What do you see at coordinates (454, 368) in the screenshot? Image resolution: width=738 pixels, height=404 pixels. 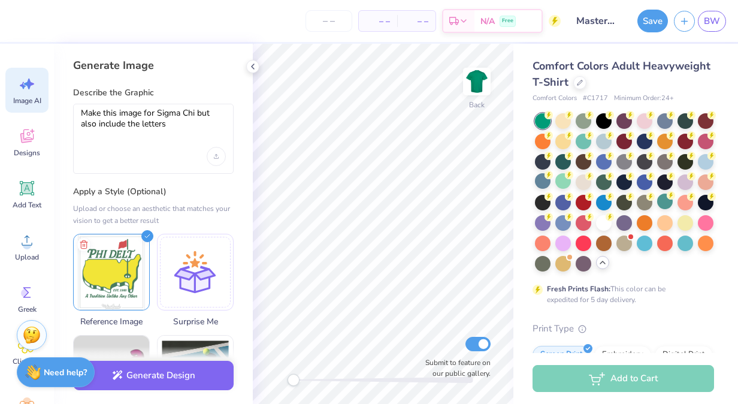 I see `label: Submit to feature on our public gallery.` at bounding box center [454, 368].